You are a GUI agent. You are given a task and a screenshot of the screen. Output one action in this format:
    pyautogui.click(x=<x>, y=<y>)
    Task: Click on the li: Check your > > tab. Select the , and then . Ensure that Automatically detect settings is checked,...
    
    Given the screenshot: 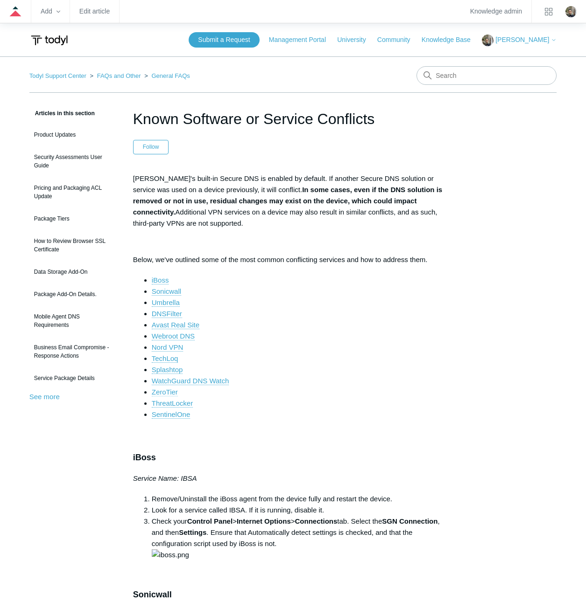 What is the action you would take?
    pyautogui.click(x=302, y=538)
    